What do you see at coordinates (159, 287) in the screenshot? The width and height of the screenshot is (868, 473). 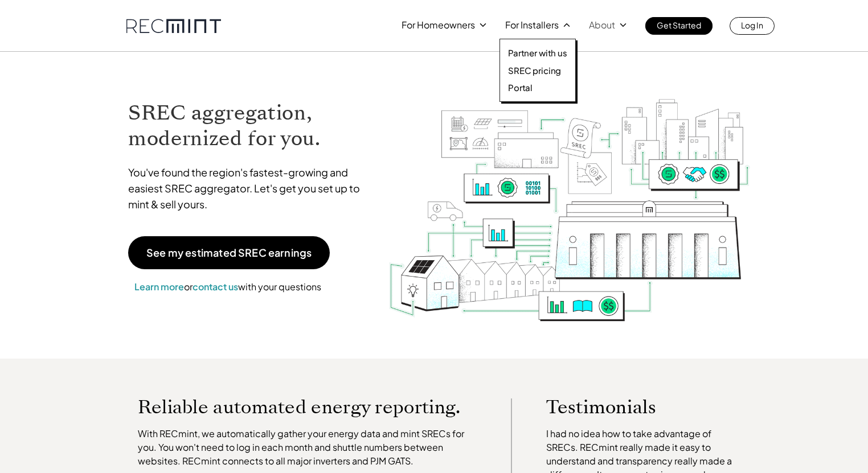 I see `span: Learn more` at bounding box center [159, 287].